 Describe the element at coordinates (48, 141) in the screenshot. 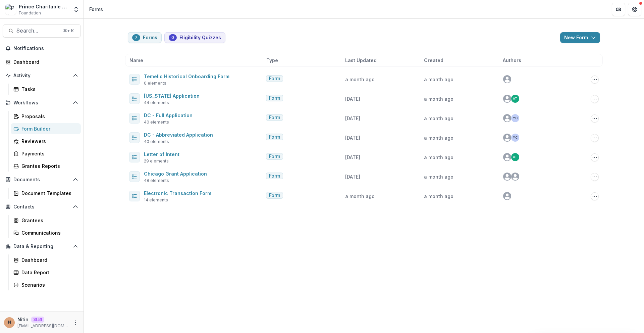

I see `div: Reviewers` at that location.